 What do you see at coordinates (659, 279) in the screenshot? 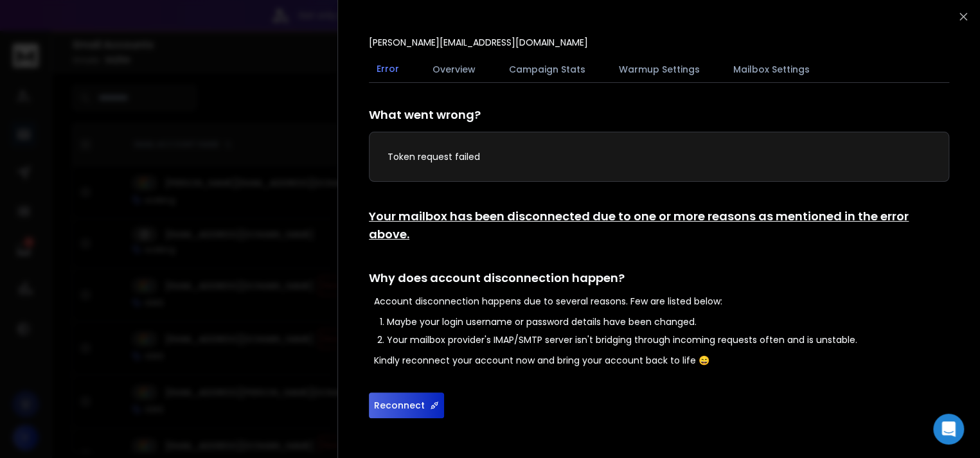
I see `h1: Why does account disconnection happen?` at bounding box center [659, 279].